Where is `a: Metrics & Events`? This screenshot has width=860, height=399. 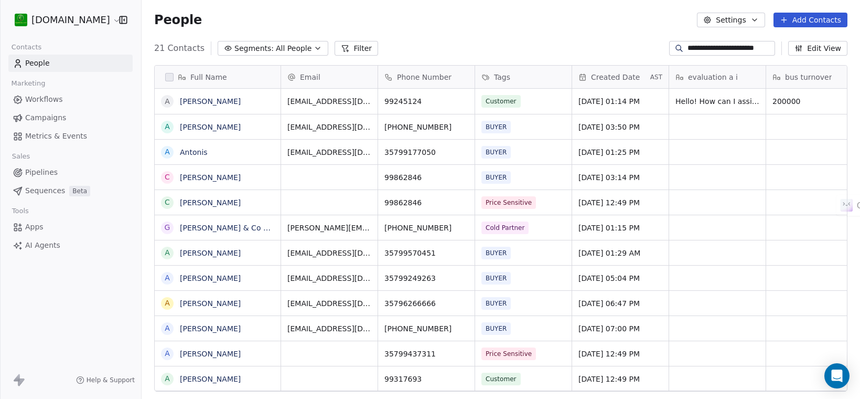 a: Metrics & Events is located at coordinates (70, 136).